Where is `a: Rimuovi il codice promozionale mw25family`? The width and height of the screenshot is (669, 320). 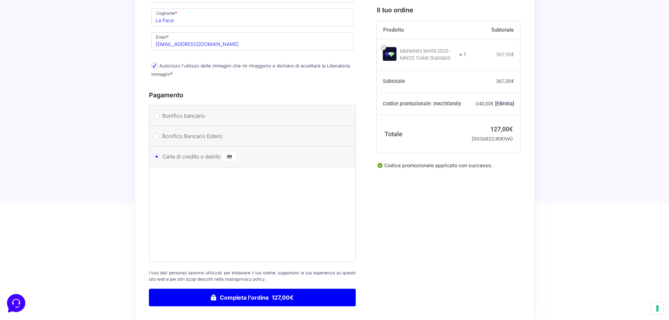
a: Rimuovi il codice promozionale mw25family is located at coordinates (505, 104).